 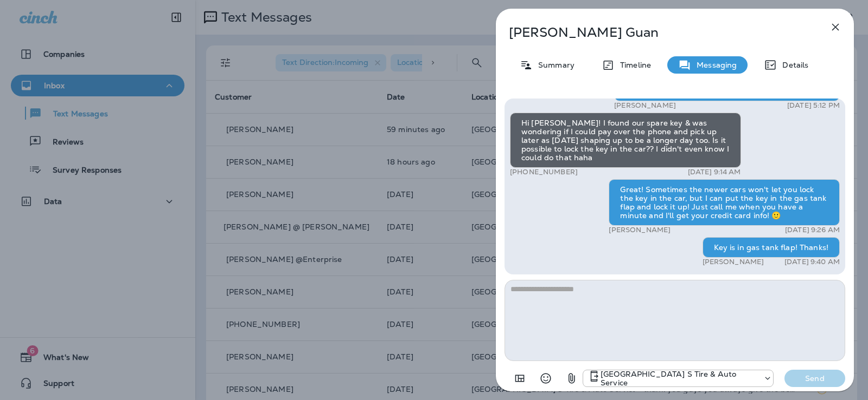 What do you see at coordinates (793, 65) in the screenshot?
I see `p: Details` at bounding box center [793, 65].